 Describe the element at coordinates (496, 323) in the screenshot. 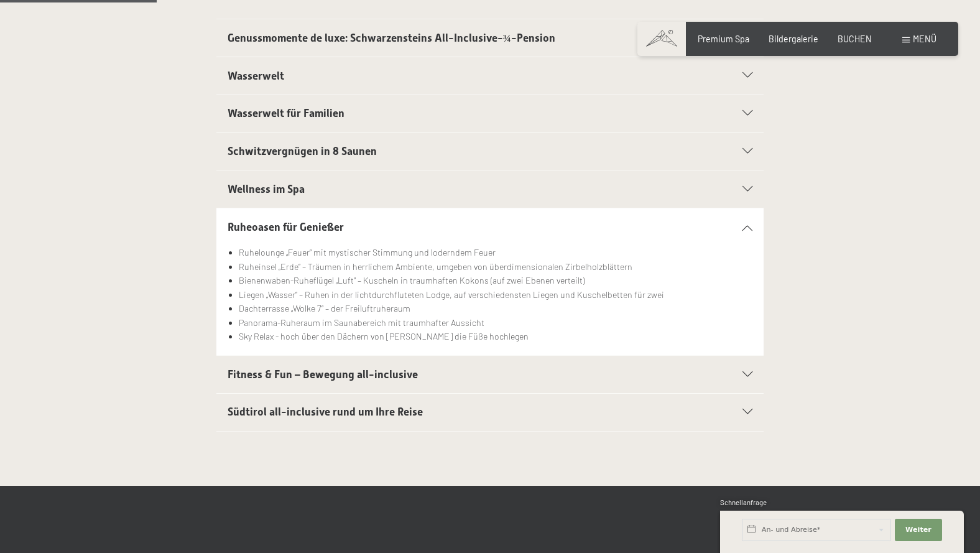

I see `li: Panorama-Ruheraum im Saunabereich mit traumhafter Aussicht` at that location.